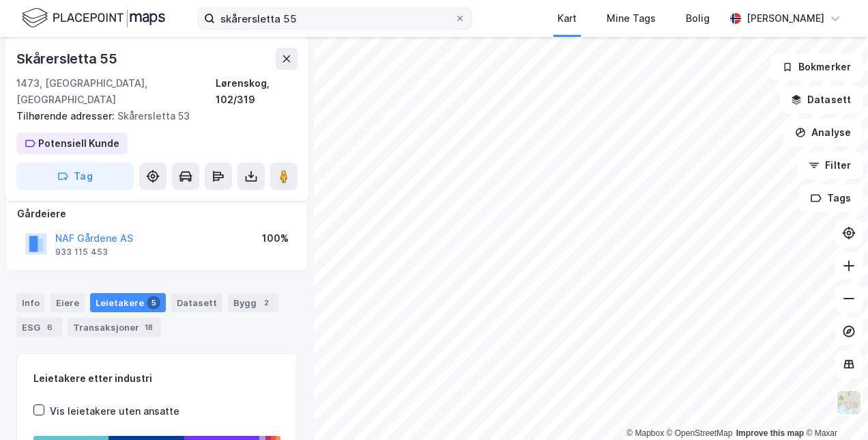 This screenshot has width=868, height=440. What do you see at coordinates (631, 19) in the screenshot?
I see `div: Mine Tags` at bounding box center [631, 19].